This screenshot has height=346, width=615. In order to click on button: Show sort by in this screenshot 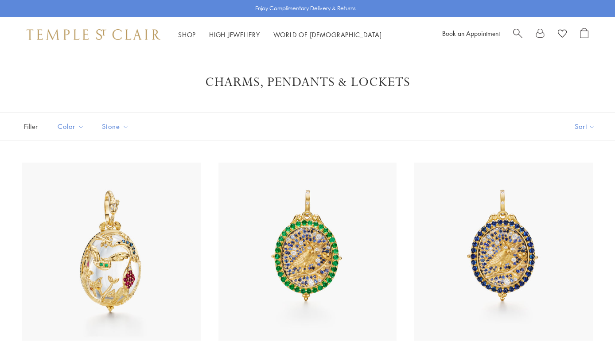, I will do `click(585, 126)`.